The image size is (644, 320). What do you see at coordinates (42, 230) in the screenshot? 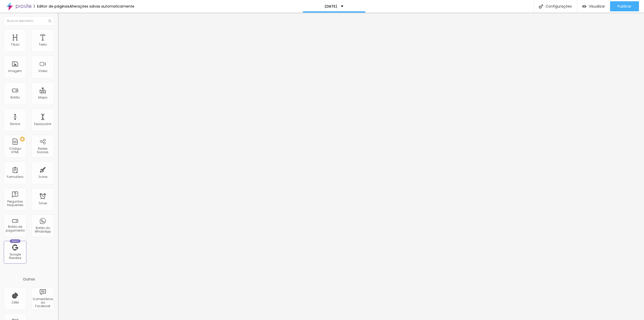
I see `div: Botão do WhatsApp` at bounding box center [42, 230].